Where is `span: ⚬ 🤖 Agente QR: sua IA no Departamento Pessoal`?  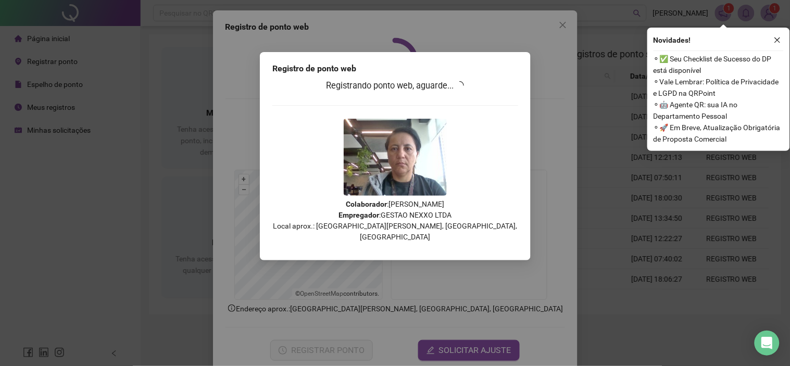
span: ⚬ 🤖 Agente QR: sua IA no Departamento Pessoal is located at coordinates (719, 110).